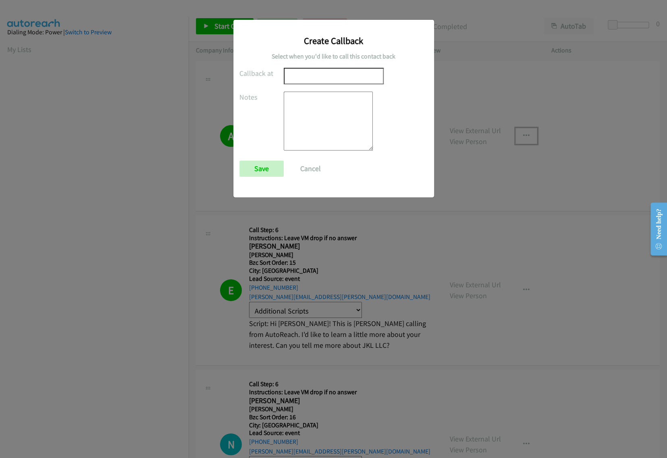 The width and height of the screenshot is (667, 458). Describe the element at coordinates (15, 32) in the screenshot. I see `div: Open Resource Center` at that location.